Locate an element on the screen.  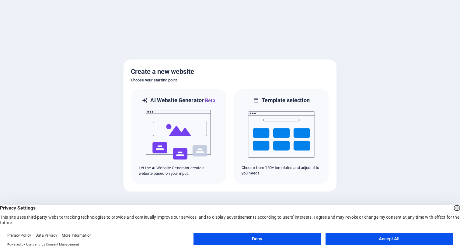
h5: Create a new website is located at coordinates (230, 72).